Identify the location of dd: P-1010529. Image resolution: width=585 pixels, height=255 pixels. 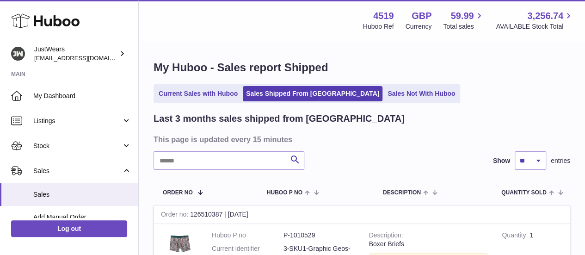
(319, 235).